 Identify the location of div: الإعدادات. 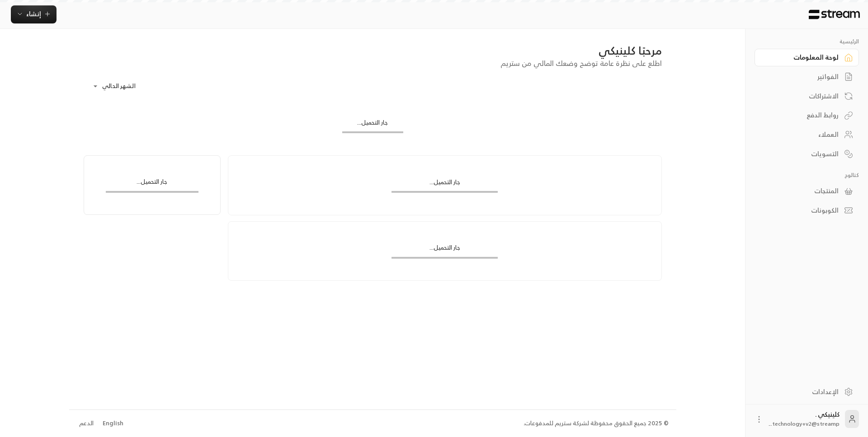
(802, 392).